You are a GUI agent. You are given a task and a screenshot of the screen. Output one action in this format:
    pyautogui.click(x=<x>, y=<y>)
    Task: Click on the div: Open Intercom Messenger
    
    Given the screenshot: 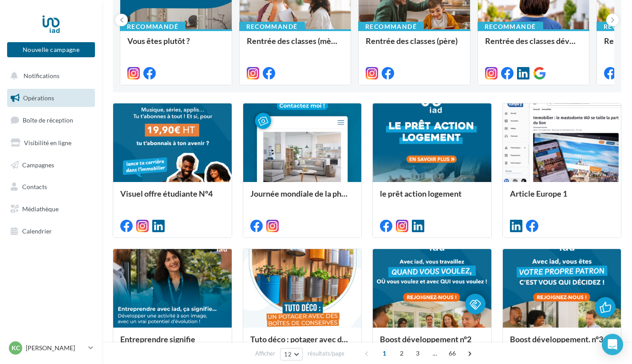 What is the action you would take?
    pyautogui.click(x=613, y=344)
    